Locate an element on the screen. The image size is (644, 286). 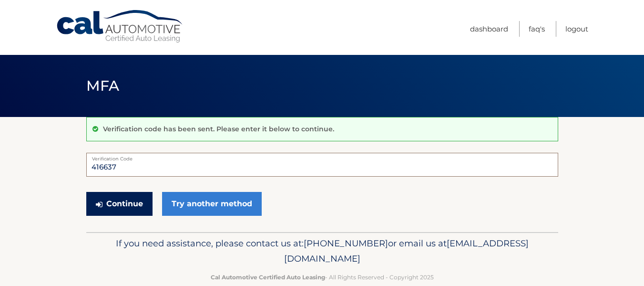
span: MFA is located at coordinates (103, 85).